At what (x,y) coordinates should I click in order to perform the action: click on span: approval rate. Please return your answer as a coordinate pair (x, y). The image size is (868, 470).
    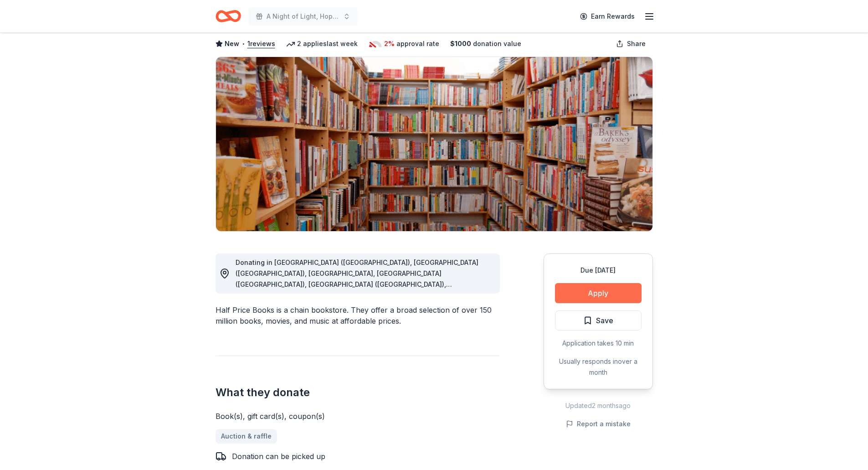
    Looking at the image, I should click on (417, 44).